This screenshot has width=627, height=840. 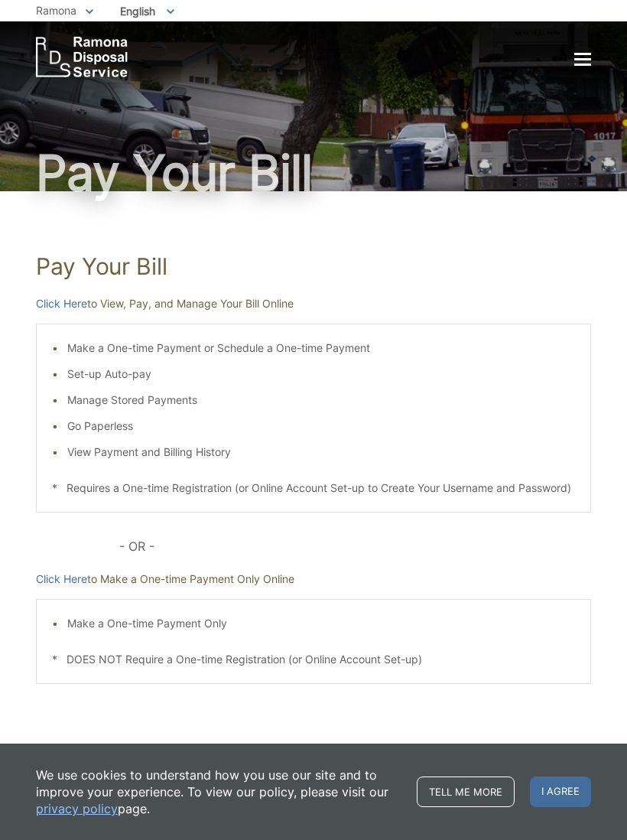 I want to click on p: * Requires a One-time Registration (or Online Account Set-up to Create Your Username and Password), so click(x=314, y=488).